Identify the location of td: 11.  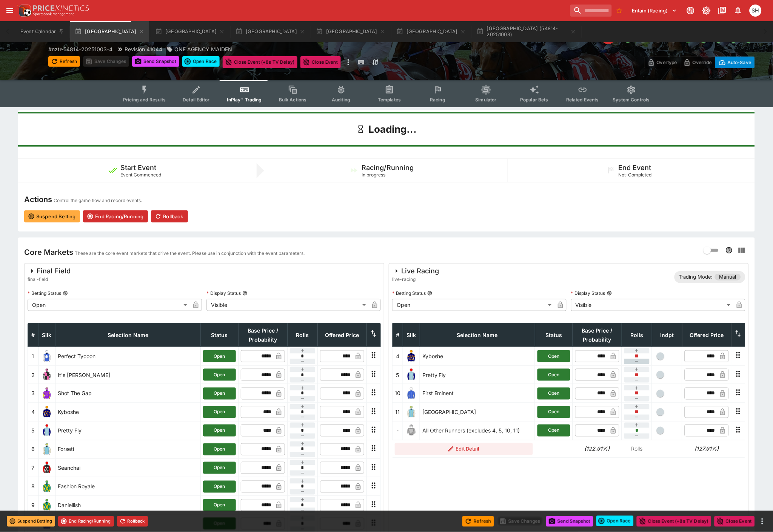
(398, 412).